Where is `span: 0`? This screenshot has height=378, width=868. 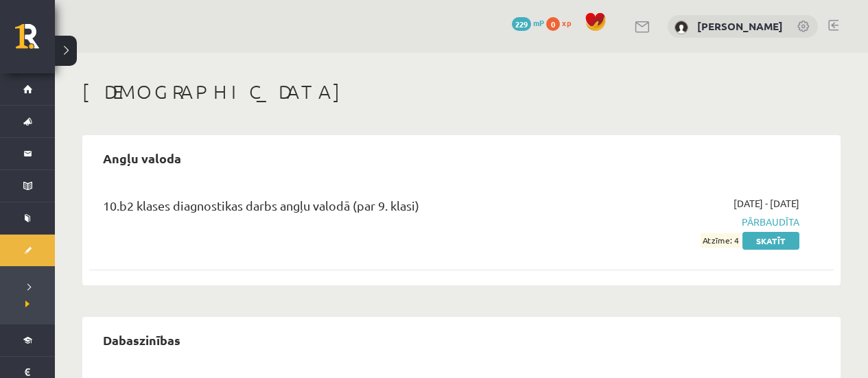 span: 0 is located at coordinates (553, 24).